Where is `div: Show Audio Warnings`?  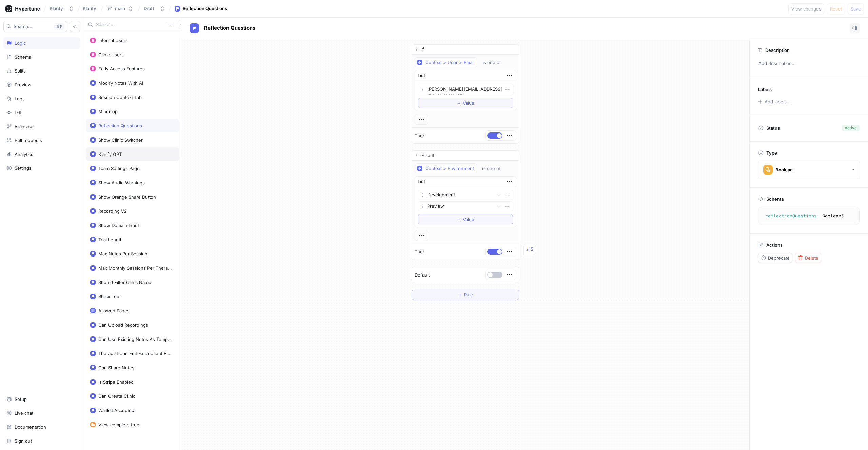 div: Show Audio Warnings is located at coordinates (121, 183).